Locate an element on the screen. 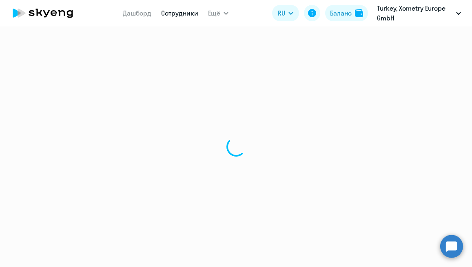 This screenshot has height=267, width=472. a: Балансbalance is located at coordinates (347, 13).